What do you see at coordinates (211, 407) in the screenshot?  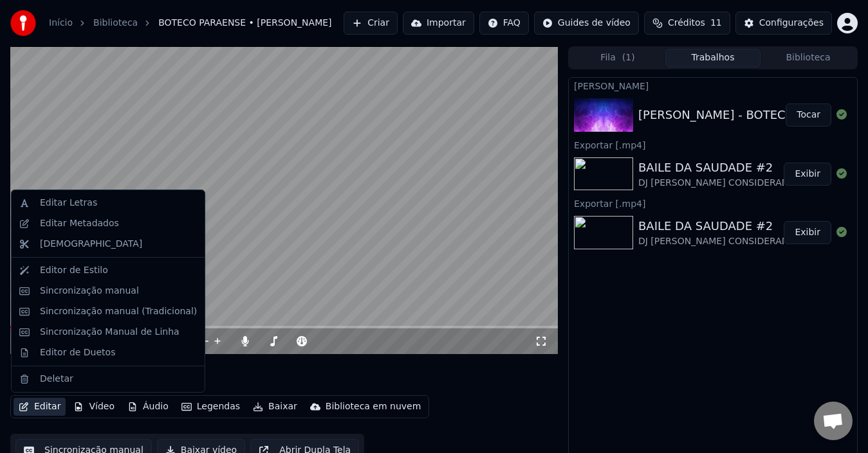 I see `button: Legendas` at bounding box center [211, 407].